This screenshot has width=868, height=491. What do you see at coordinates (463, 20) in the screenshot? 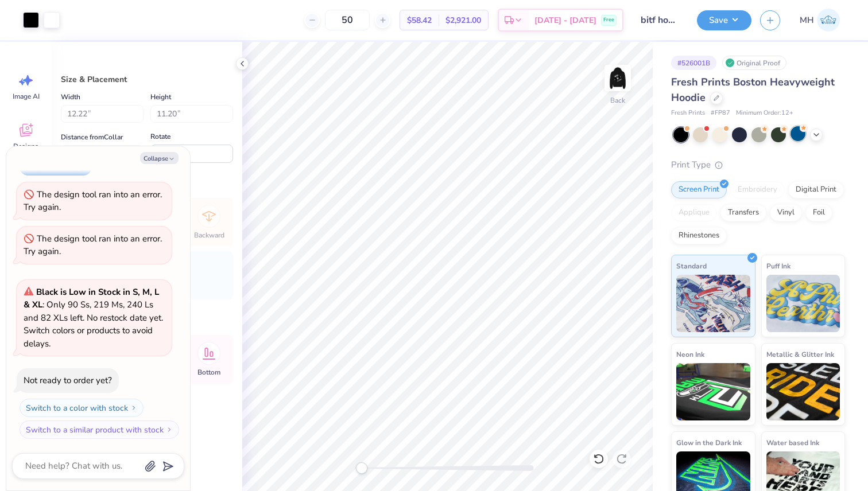
I see `span: $2,921.00` at bounding box center [463, 20].